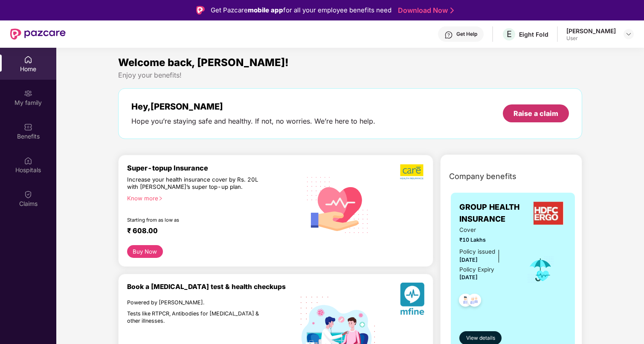 Image resolution: width=644 pixels, height=344 pixels. Describe the element at coordinates (28, 60) in the screenshot. I see `img: svg+xml;base64,PHN2ZyBpZD0iSG9tZSIgeG1sbnM9Imh0dHA6Ly93d3cudzMub3JnLzIwMDAvc3ZnIiB3aWR0aD0iMjAiIG...` at that location.